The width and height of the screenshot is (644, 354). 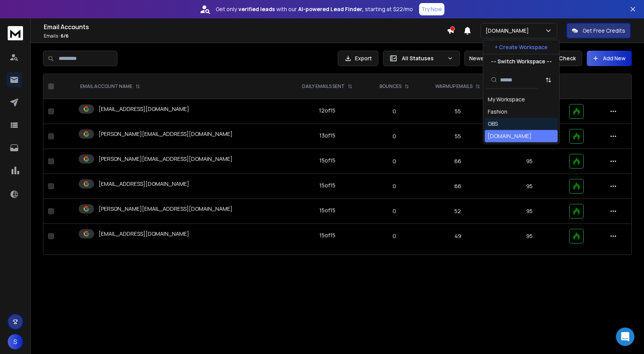 I want to click on p: All Statuses, so click(x=423, y=58).